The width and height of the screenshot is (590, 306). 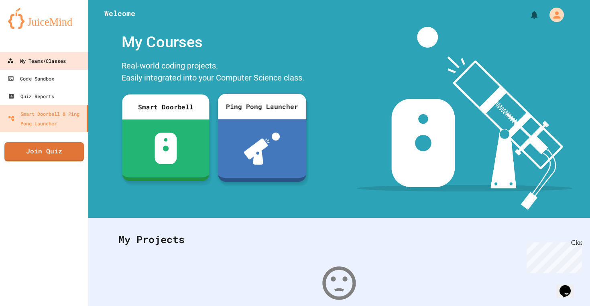 I want to click on div: My Notifications, so click(x=528, y=15).